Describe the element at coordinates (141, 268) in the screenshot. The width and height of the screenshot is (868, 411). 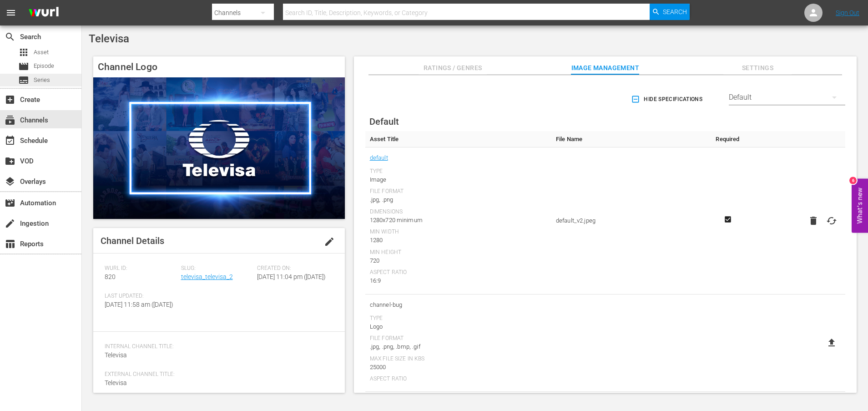
I see `span: Wurl ID:` at that location.